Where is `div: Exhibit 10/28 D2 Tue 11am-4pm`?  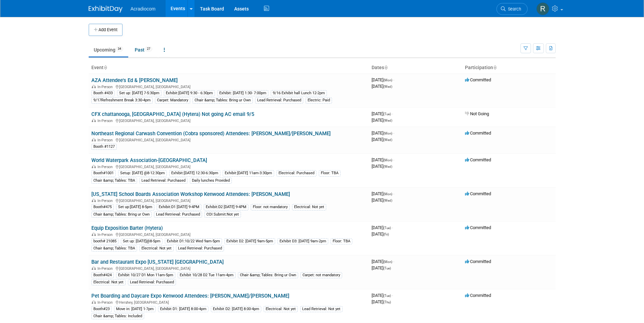 div: Exhibit 10/28 D2 Tue 11am-4pm is located at coordinates (206, 275).